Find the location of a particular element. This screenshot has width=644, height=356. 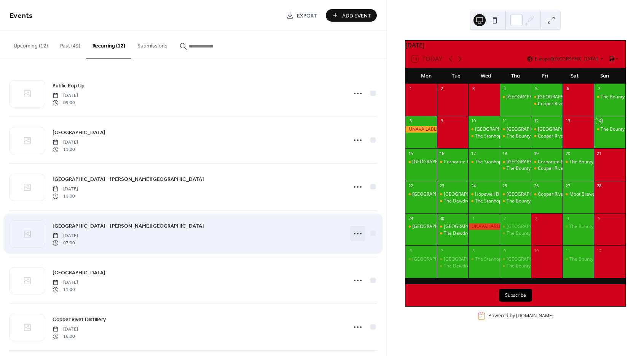

div: Thu is located at coordinates (515, 76).